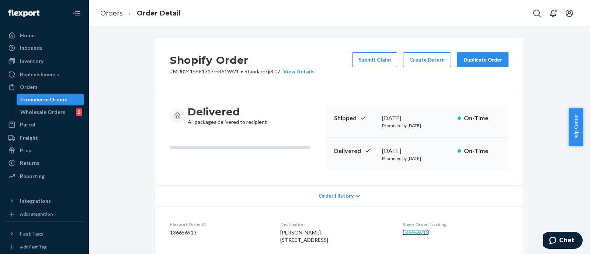  I want to click on a: Reporting, so click(44, 176).